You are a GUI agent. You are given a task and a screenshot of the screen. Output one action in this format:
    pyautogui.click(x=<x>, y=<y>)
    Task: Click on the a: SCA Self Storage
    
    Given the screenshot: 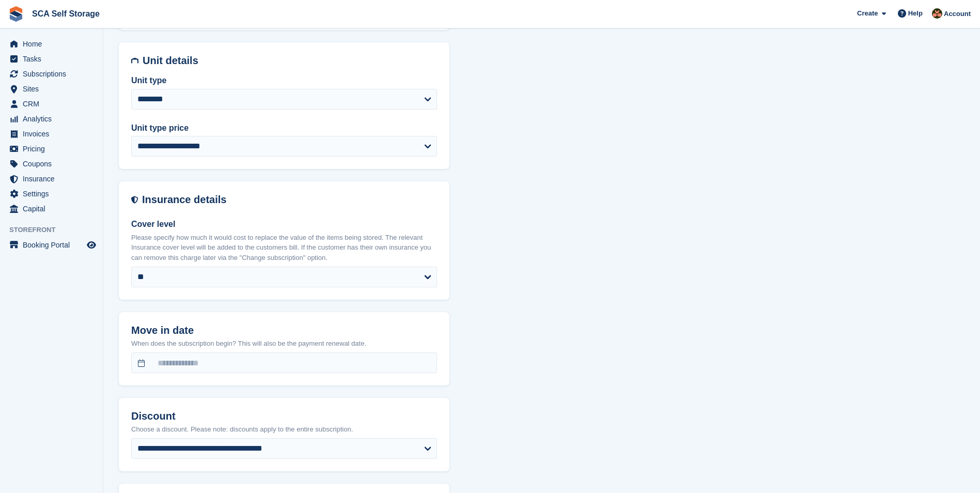 What is the action you would take?
    pyautogui.click(x=66, y=13)
    